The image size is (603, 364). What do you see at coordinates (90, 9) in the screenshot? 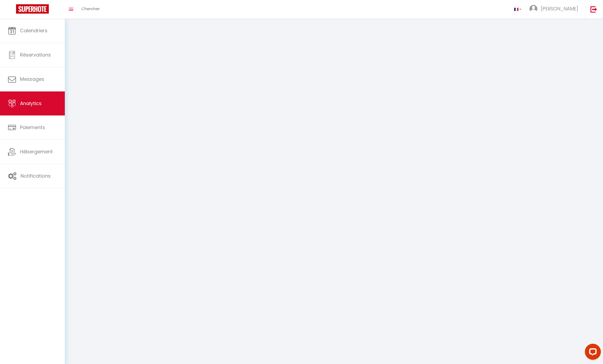
I see `span: Chercher` at bounding box center [90, 9].